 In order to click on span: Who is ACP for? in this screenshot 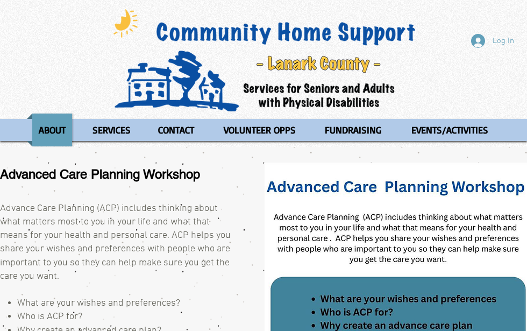, I will do `click(49, 316)`.